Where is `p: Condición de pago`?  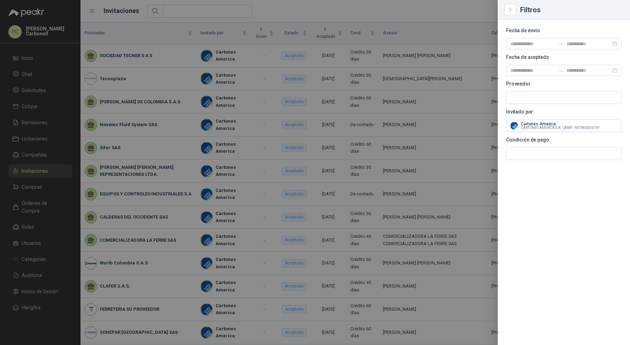 p: Condición de pago is located at coordinates (564, 140).